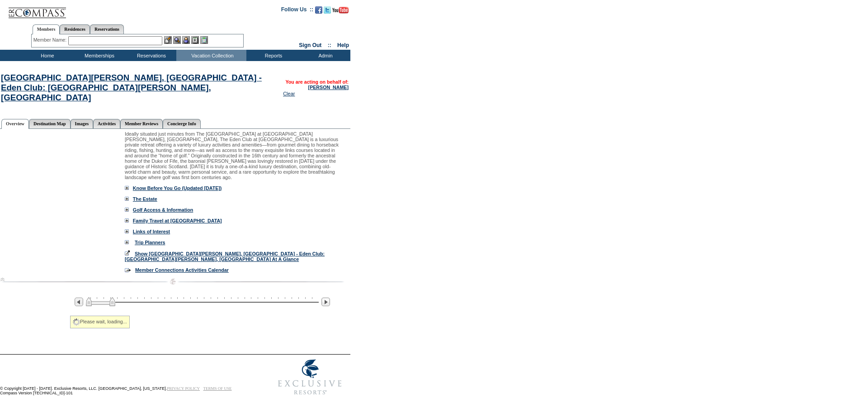 This screenshot has width=868, height=412. I want to click on a: Overview, so click(15, 124).